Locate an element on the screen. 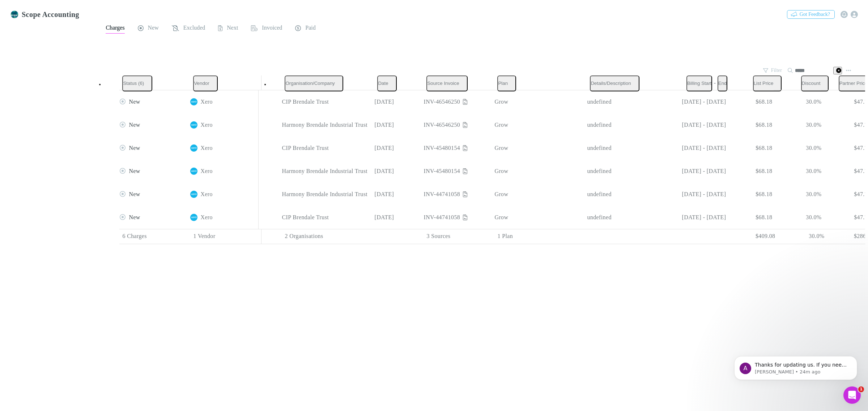 The image size is (868, 411). div: 6 Charges is located at coordinates (155, 236).